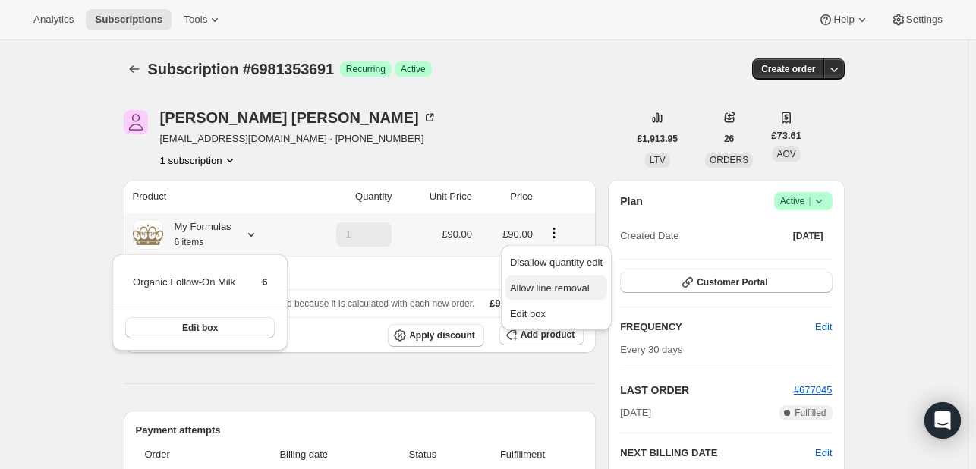  What do you see at coordinates (184, 288) in the screenshot?
I see `td: Organic Follow-On Milk` at bounding box center [184, 288].